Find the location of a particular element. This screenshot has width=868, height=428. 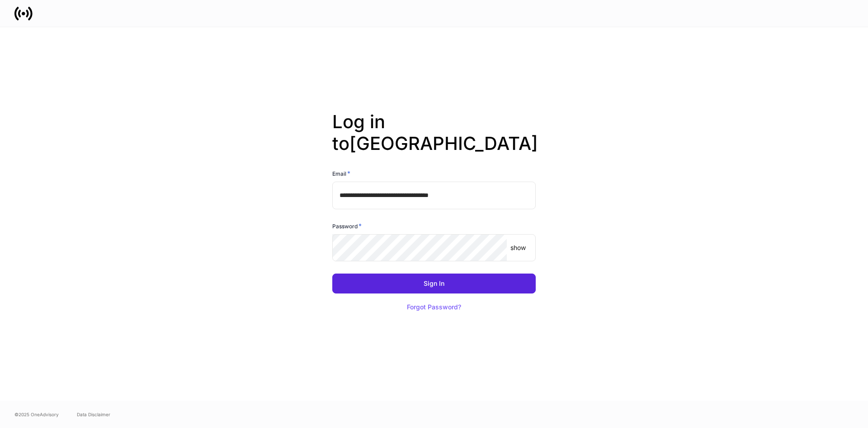

h6: Email is located at coordinates (342, 174).